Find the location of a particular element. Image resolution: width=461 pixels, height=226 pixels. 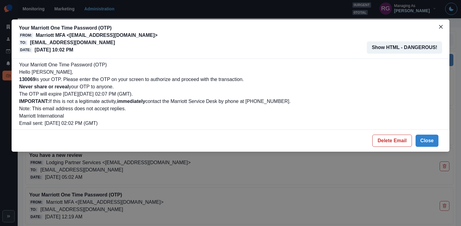

p: Your Marriott One Time Password (OTP) is located at coordinates (88, 28).